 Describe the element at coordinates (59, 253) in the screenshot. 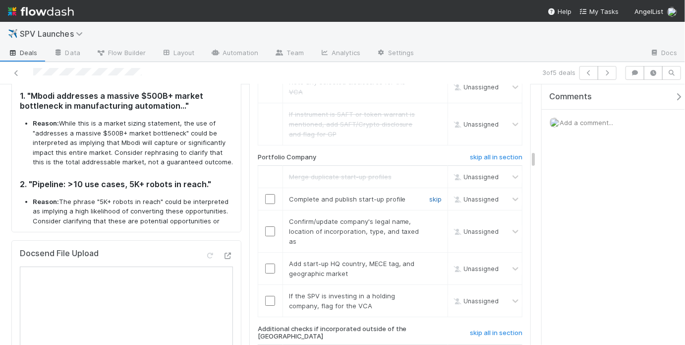

I see `h5: Docsend File Upload` at that location.